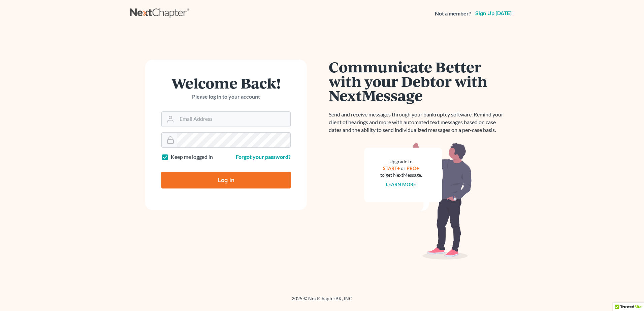 This screenshot has width=644, height=311. What do you see at coordinates (418, 122) in the screenshot?
I see `p: Send and receive messages through your bankruptcy software. Remind your client of hearings and mo...` at bounding box center [418, 122].